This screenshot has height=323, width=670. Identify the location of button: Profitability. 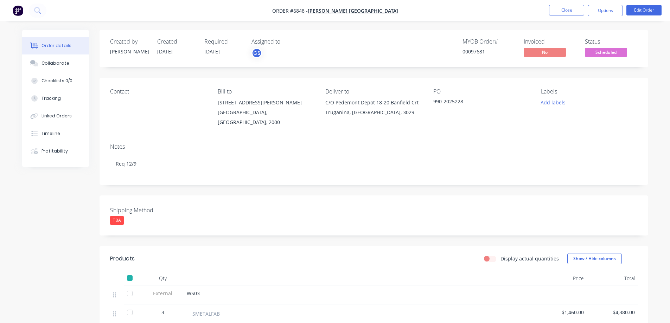
(56, 151).